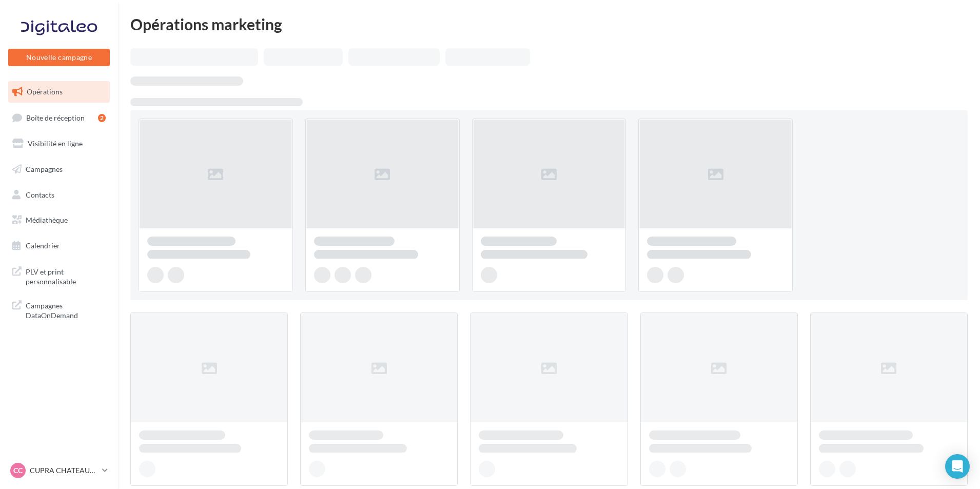  Describe the element at coordinates (59, 246) in the screenshot. I see `a: Calendrier` at that location.